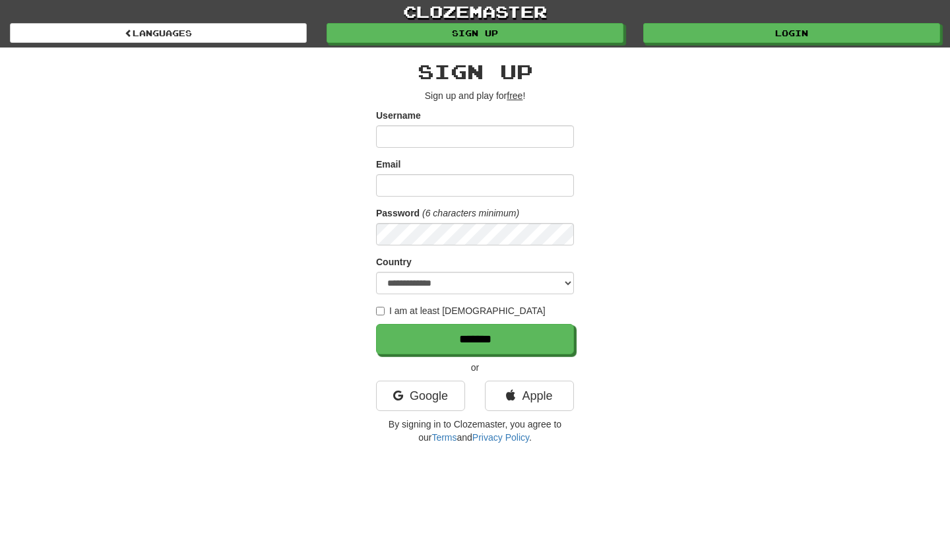 The image size is (950, 541). I want to click on h2: Sign up, so click(475, 71).